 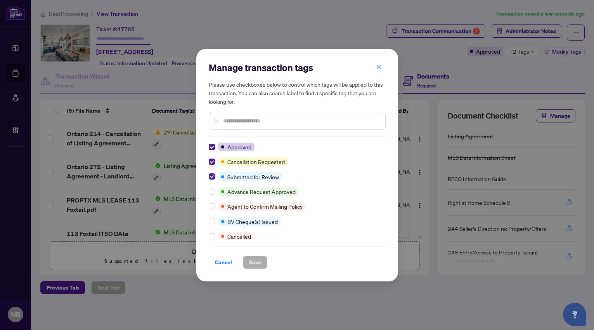 What do you see at coordinates (224, 262) in the screenshot?
I see `span: Cancel` at bounding box center [224, 262].